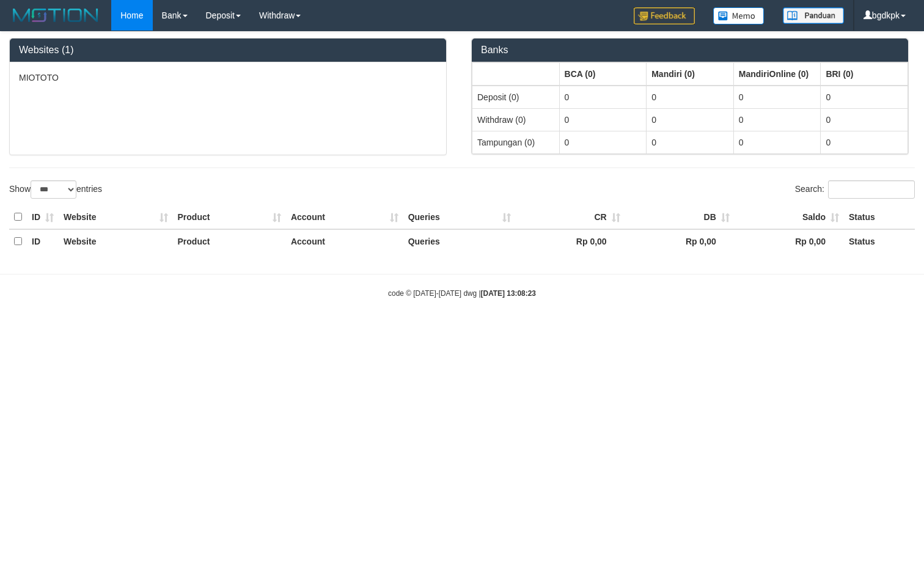 The height and width of the screenshot is (574, 924). What do you see at coordinates (814, 15) in the screenshot?
I see `img: panduan.png` at bounding box center [814, 15].